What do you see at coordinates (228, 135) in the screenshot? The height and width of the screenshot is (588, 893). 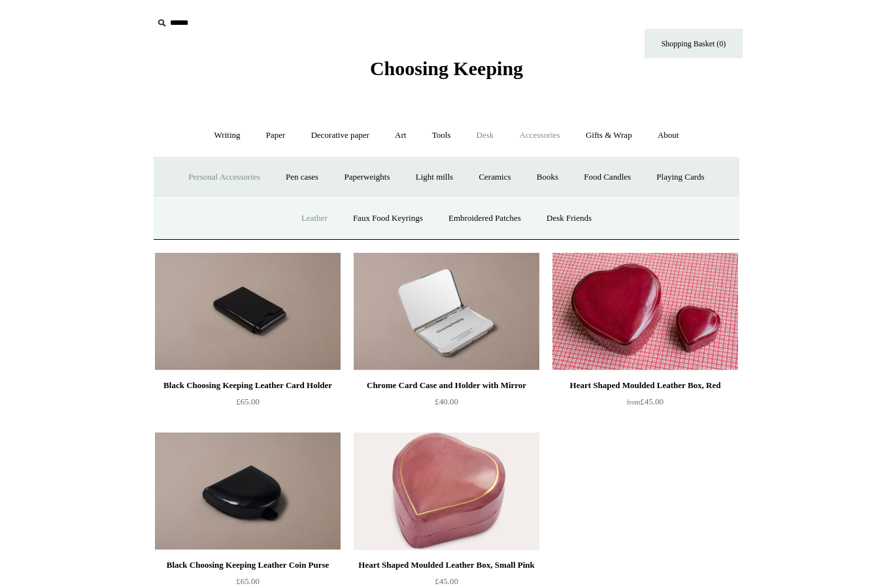 I see `a: Writing` at bounding box center [228, 135].